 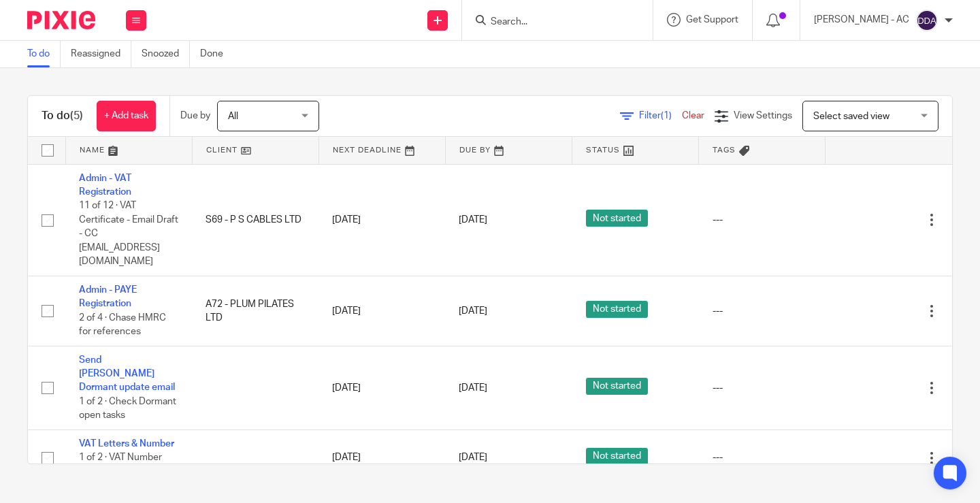 What do you see at coordinates (851, 116) in the screenshot?
I see `span: Select saved view` at bounding box center [851, 116].